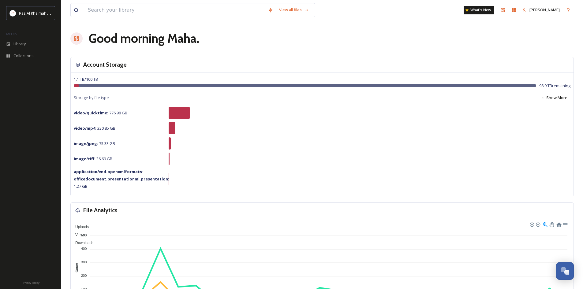  What do you see at coordinates (558, 224) in the screenshot?
I see `div: Reset Zoom` at bounding box center [558, 224].